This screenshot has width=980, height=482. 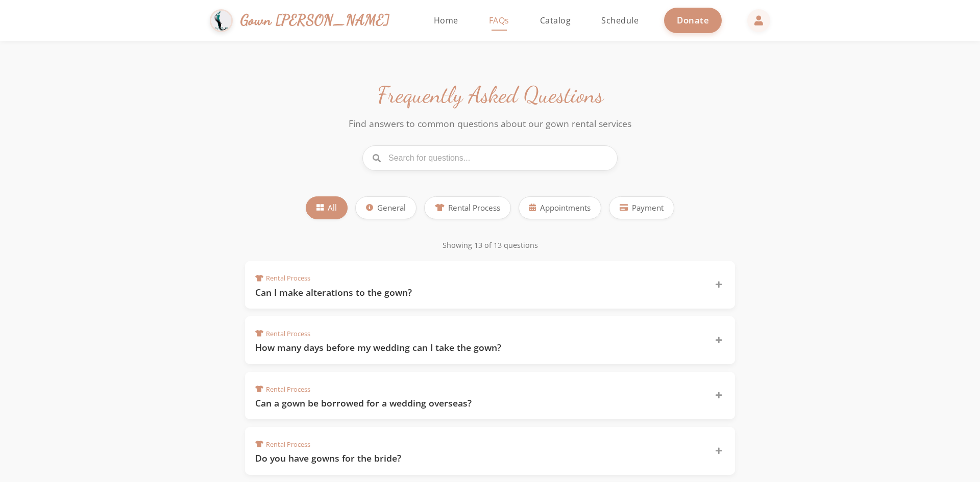 I want to click on p: Find answers to common questions about our gown rental services, so click(x=490, y=123).